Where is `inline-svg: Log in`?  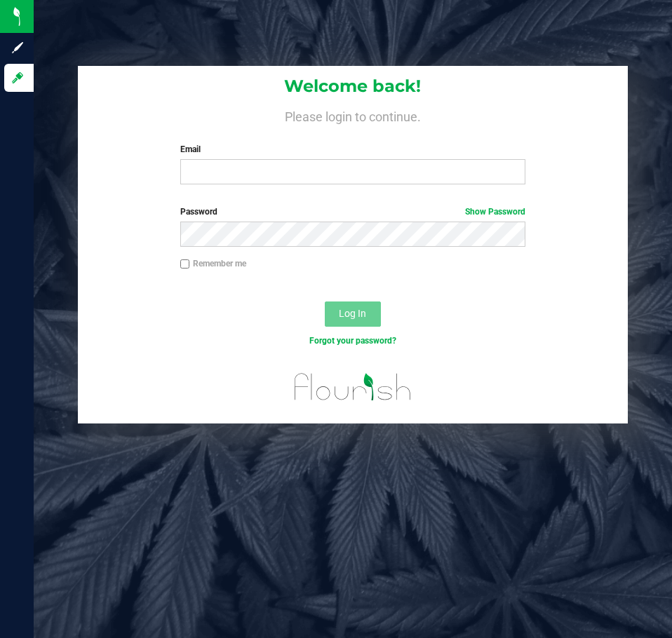
inline-svg: Log in is located at coordinates (18, 78).